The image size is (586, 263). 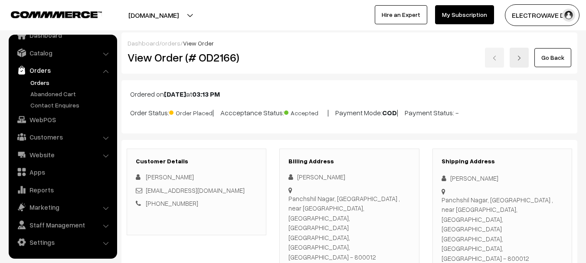 I want to click on a: Website, so click(x=62, y=155).